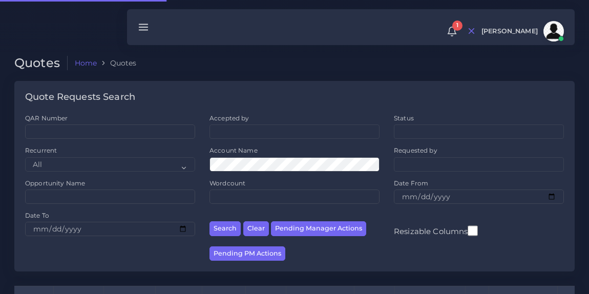 Image resolution: width=589 pixels, height=294 pixels. Describe the element at coordinates (86, 63) in the screenshot. I see `a: Home` at that location.